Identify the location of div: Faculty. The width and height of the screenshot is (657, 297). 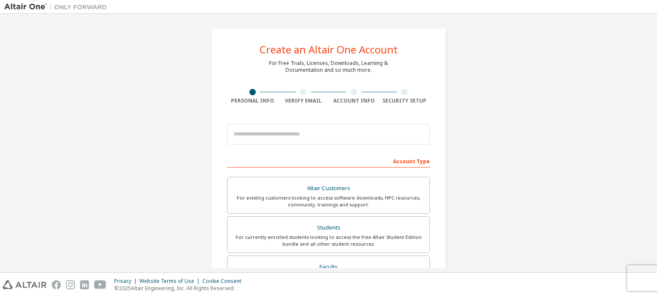
(328, 267).